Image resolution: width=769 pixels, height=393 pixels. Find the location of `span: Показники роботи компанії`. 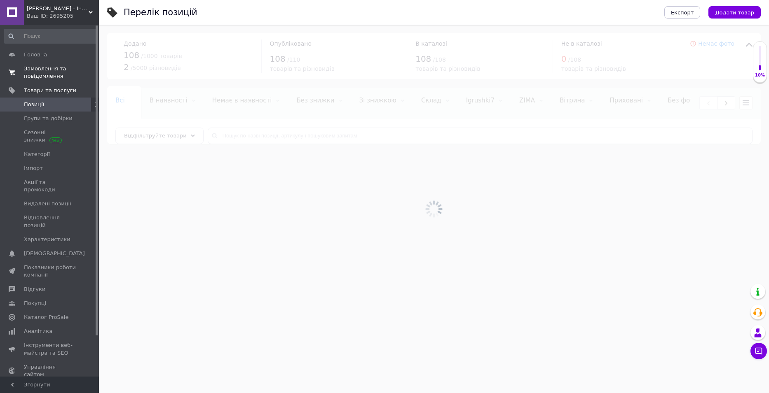

span: Показники роботи компанії is located at coordinates (50, 271).